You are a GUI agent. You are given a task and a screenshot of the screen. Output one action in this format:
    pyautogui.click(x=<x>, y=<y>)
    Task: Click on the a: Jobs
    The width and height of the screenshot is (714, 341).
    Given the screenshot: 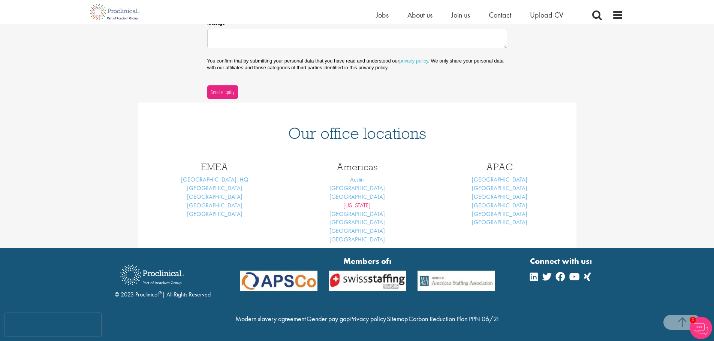 What is the action you would take?
    pyautogui.click(x=382, y=15)
    